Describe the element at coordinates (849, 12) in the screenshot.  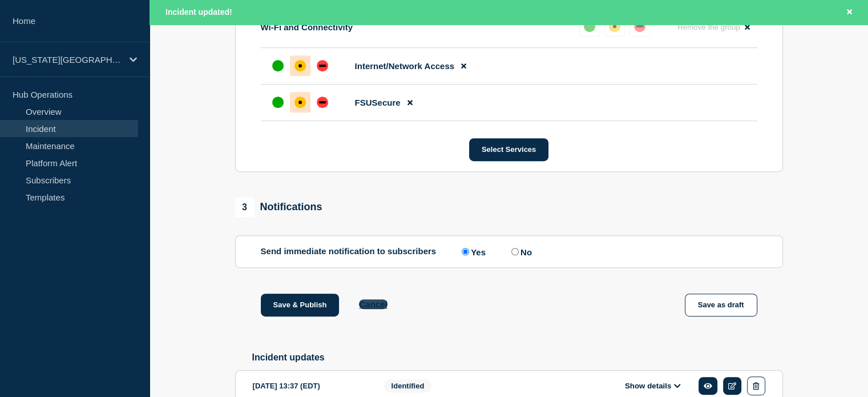
I see `button: Close banner` at that location.